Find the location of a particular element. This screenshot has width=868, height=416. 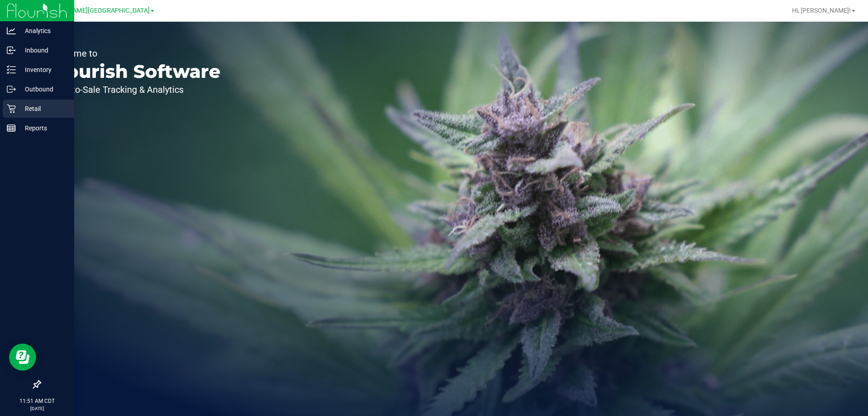

inline-svg: Inbound is located at coordinates (11, 50).